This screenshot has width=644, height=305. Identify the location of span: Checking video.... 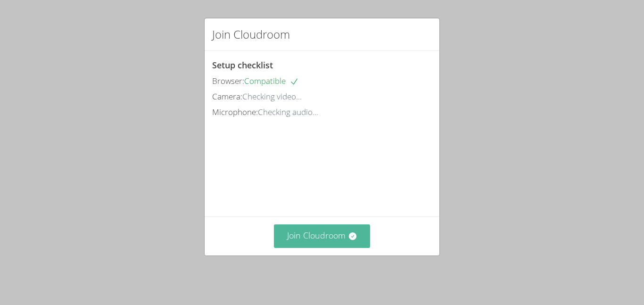
(272, 96).